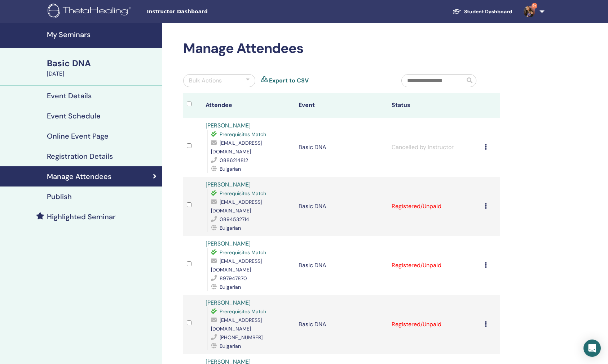 Image resolution: width=608 pixels, height=364 pixels. I want to click on img: graduation-cap-white.svg, so click(457, 11).